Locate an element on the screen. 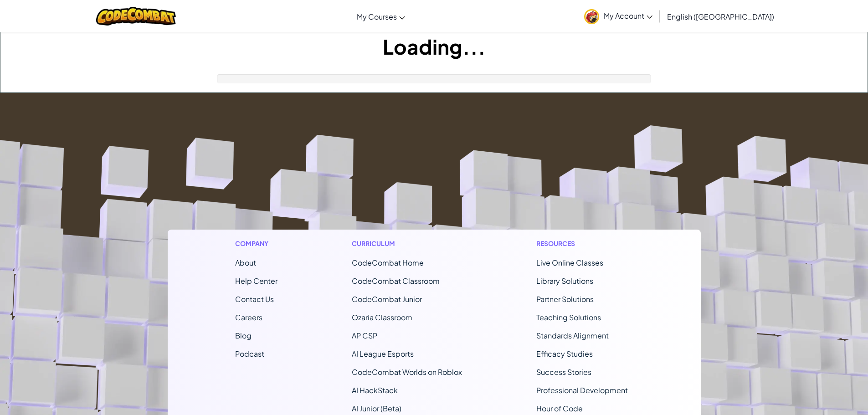  a: Live Online Classes is located at coordinates (569, 262).